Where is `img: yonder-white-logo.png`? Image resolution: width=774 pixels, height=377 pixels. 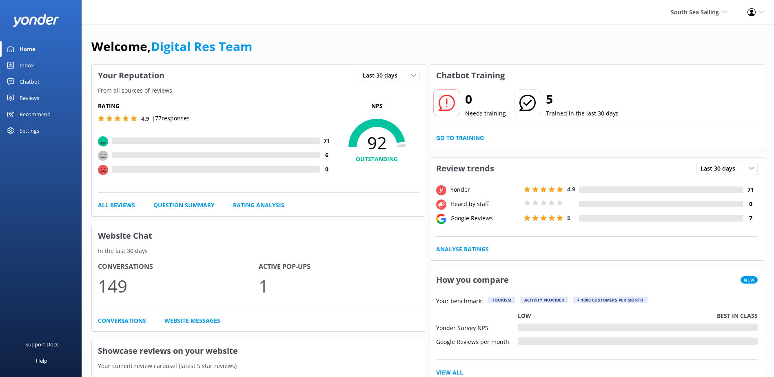 img: yonder-white-logo.png is located at coordinates (36, 20).